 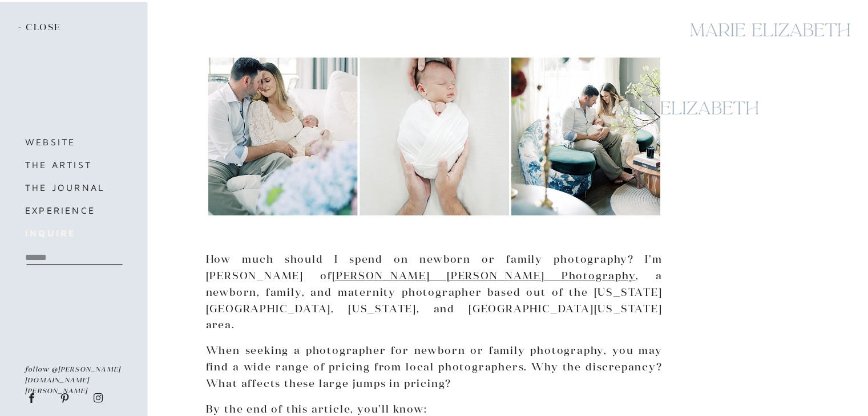 I want to click on p: When seeking a photographer for newborn or family photography, you may find a wide range of prici..., so click(x=434, y=367).